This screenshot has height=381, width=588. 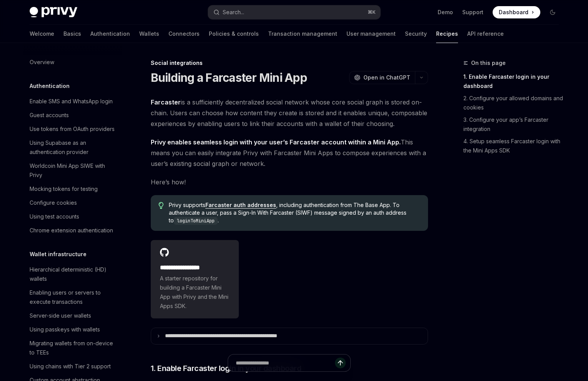 What do you see at coordinates (553, 12) in the screenshot?
I see `button: Toggle dark mode` at bounding box center [553, 12].